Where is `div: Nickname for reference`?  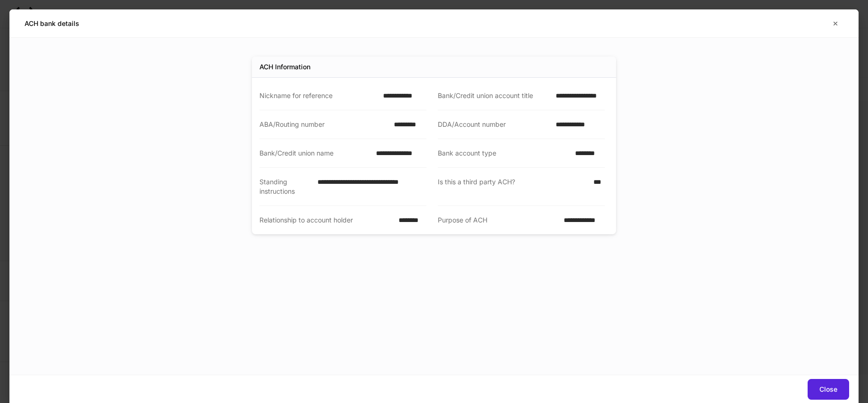
div: Nickname for reference is located at coordinates (318, 96).